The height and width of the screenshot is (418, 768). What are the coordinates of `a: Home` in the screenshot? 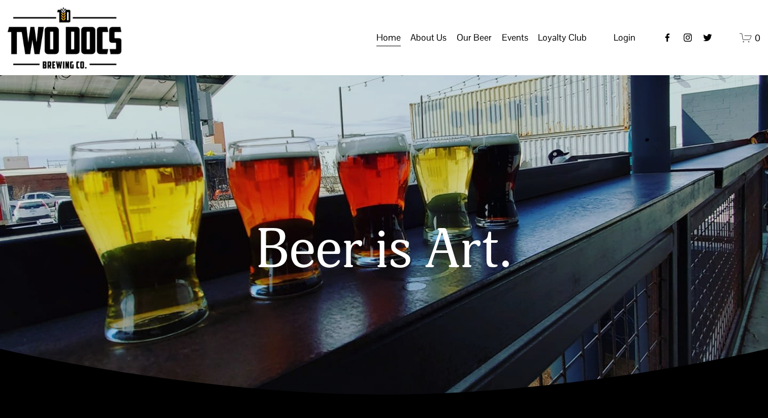 It's located at (388, 38).